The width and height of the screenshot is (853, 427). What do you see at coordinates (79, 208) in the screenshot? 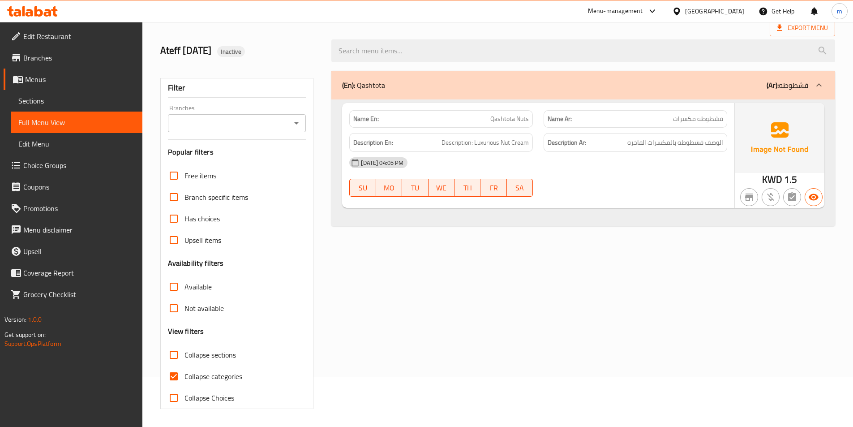
I see `span: Promotions` at bounding box center [79, 208].